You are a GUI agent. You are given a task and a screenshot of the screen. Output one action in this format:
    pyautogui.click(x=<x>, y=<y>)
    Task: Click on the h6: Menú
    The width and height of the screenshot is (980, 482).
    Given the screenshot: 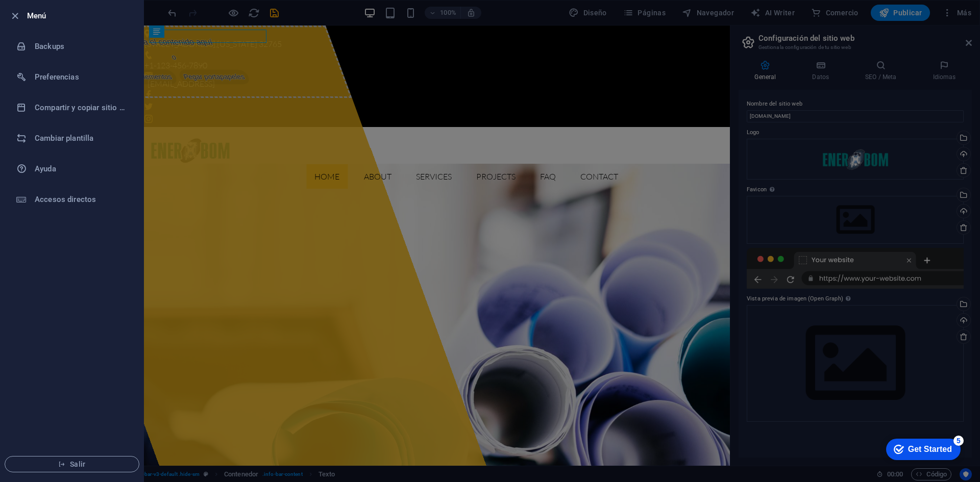 What is the action you would take?
    pyautogui.click(x=81, y=16)
    